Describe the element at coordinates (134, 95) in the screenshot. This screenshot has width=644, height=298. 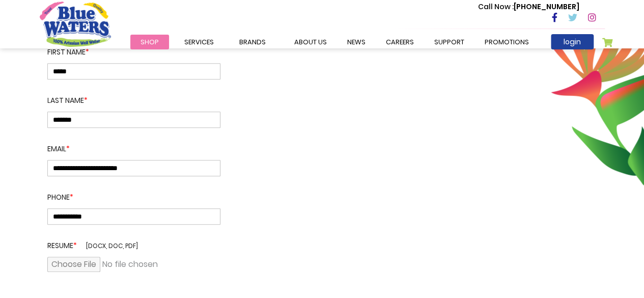
I see `label: Last Name` at that location.